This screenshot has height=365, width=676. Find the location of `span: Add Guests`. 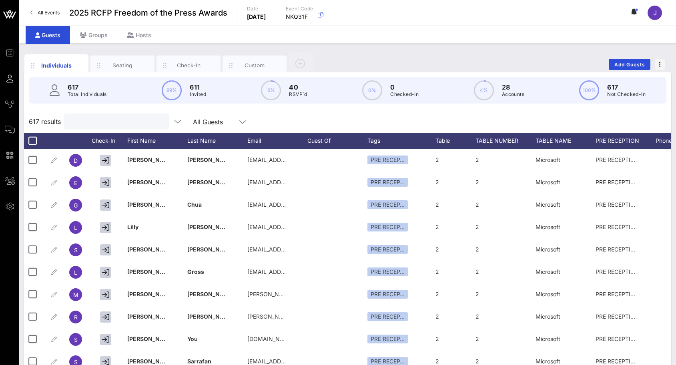

span: Add Guests is located at coordinates (629, 64).